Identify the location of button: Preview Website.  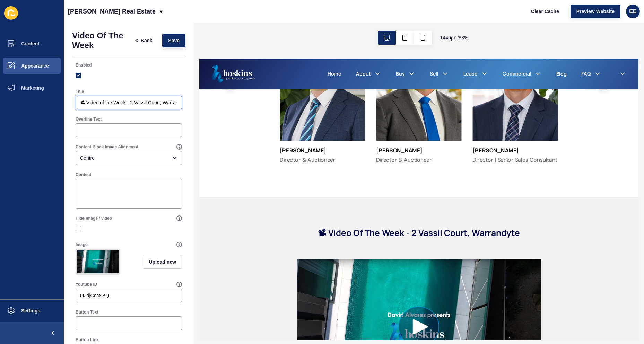
(596, 12).